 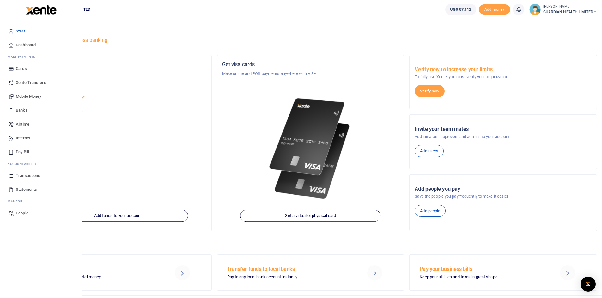 What do you see at coordinates (503, 190) in the screenshot?
I see `h5: Add people you pay` at bounding box center [503, 190].